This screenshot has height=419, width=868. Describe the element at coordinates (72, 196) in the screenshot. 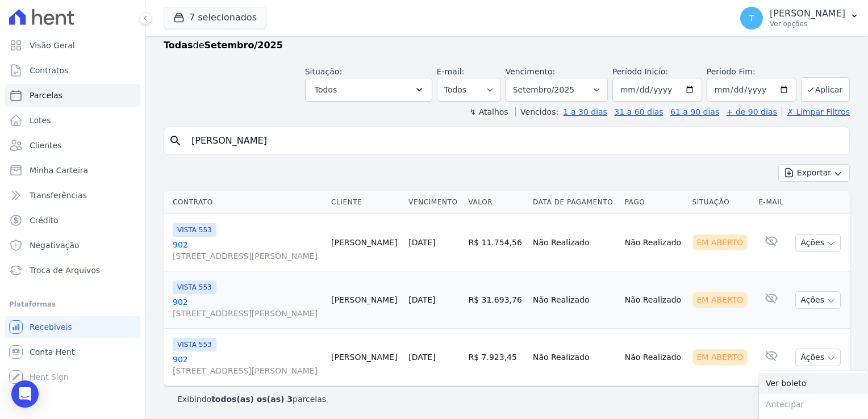

I see `a: Transferências` at that location.